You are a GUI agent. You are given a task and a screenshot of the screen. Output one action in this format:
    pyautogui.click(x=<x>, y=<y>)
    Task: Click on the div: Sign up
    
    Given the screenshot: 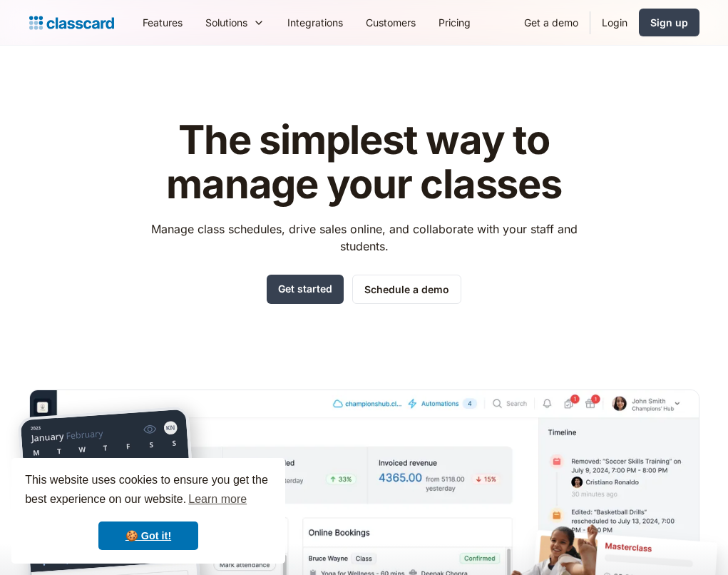 What is the action you would take?
    pyautogui.click(x=669, y=22)
    